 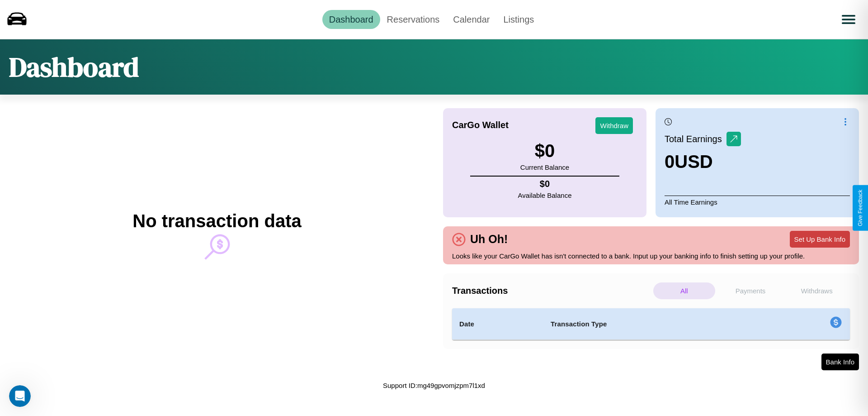 I want to click on p: All Time Earnings, so click(x=758, y=201).